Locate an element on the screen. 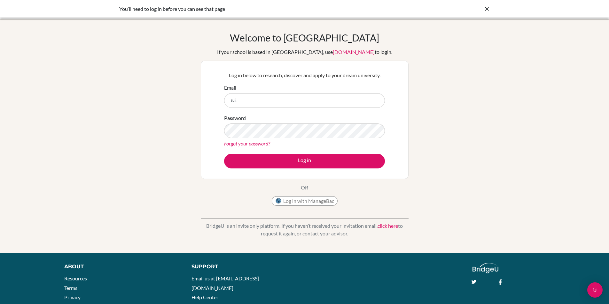 The width and height of the screenshot is (609, 304). p: Log in below to research, discover and apply to your dream university. is located at coordinates (304, 75).